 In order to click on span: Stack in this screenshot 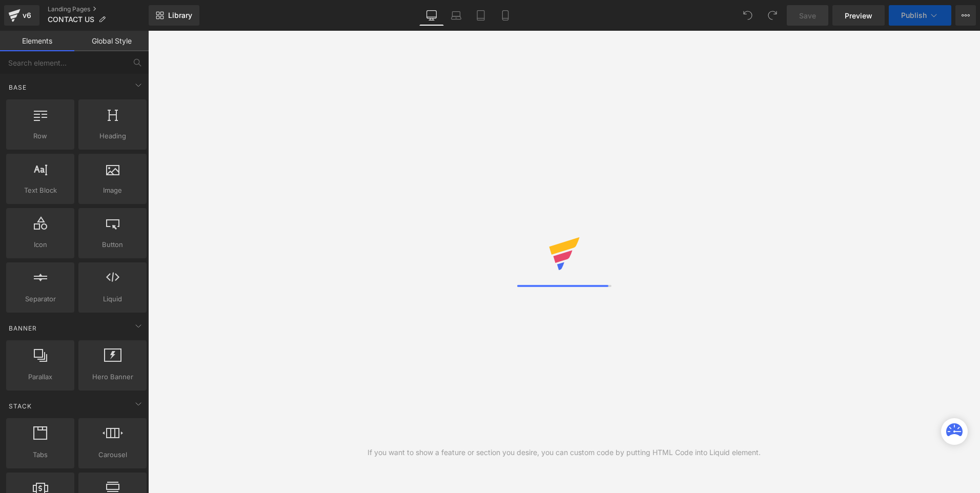, I will do `click(20, 406)`.